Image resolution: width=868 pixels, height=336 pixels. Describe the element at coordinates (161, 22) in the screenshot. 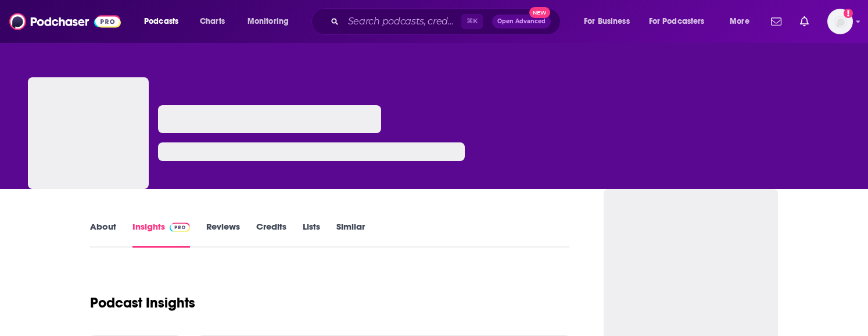

I see `span: Podcasts` at that location.